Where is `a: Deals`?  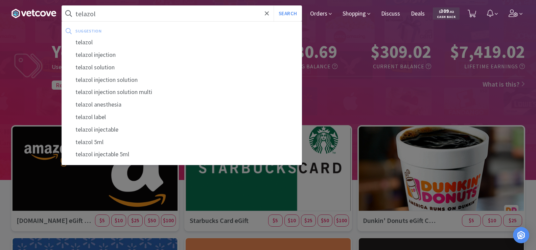
a: Deals is located at coordinates (418, 14).